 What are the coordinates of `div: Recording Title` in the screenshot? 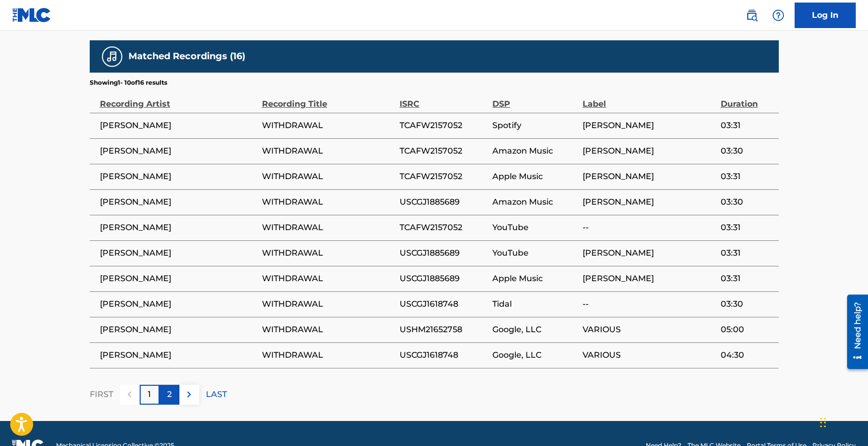 It's located at (328, 99).